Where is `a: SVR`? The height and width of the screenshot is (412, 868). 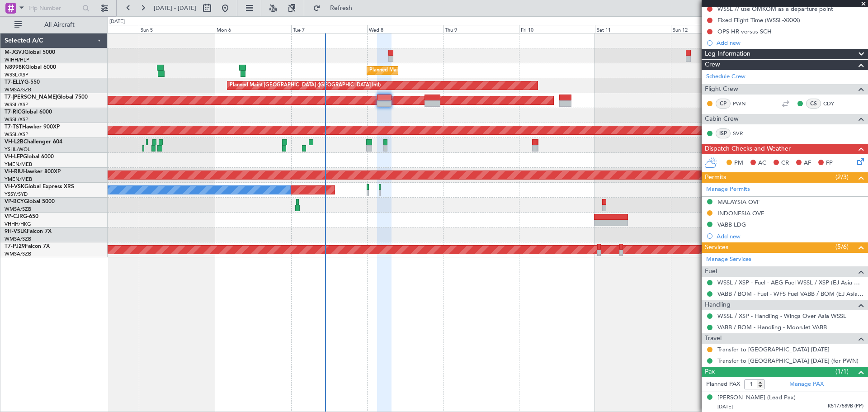
a: SVR is located at coordinates (743, 133).